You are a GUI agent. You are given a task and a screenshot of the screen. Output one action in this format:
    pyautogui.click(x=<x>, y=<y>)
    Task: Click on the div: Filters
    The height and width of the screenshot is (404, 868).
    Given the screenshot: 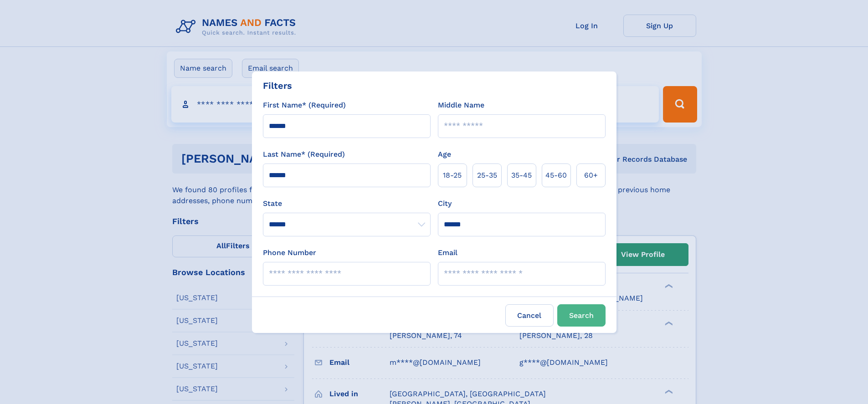 What is the action you would take?
    pyautogui.click(x=278, y=86)
    